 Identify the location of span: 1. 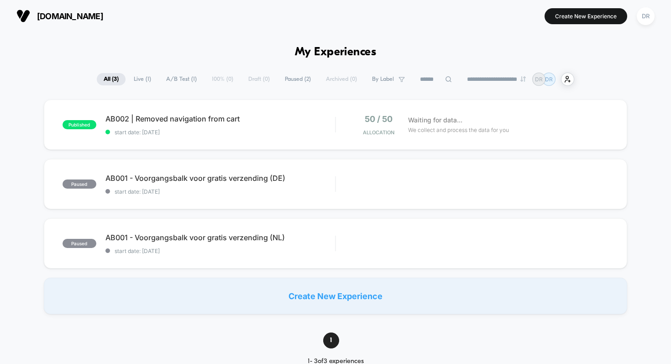
(331, 340).